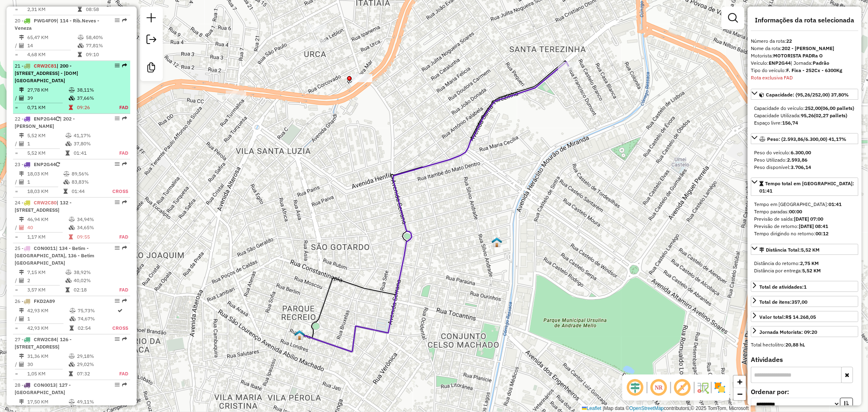  Describe the element at coordinates (804, 234) in the screenshot. I see `div: Tempo dirigindo no retorno:` at that location.